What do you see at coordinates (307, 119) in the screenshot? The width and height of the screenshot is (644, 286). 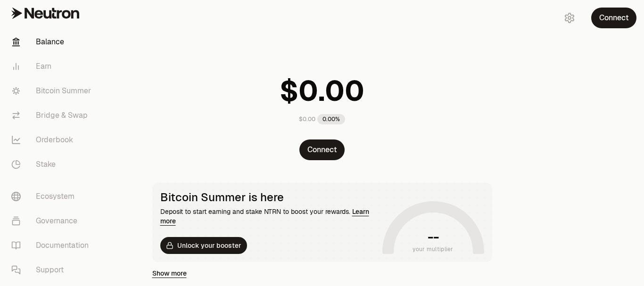 I see `div: $0.00` at bounding box center [307, 119].